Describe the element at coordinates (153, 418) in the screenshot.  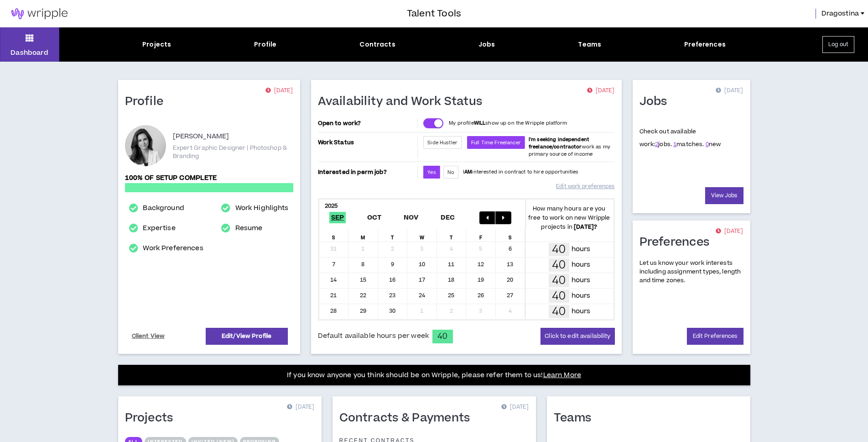
I see `h1: Projects` at that location.